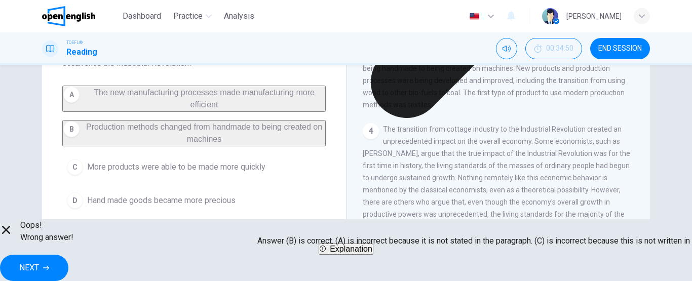 The height and width of the screenshot is (281, 692). Describe the element at coordinates (506, 49) in the screenshot. I see `div: Mute` at that location.